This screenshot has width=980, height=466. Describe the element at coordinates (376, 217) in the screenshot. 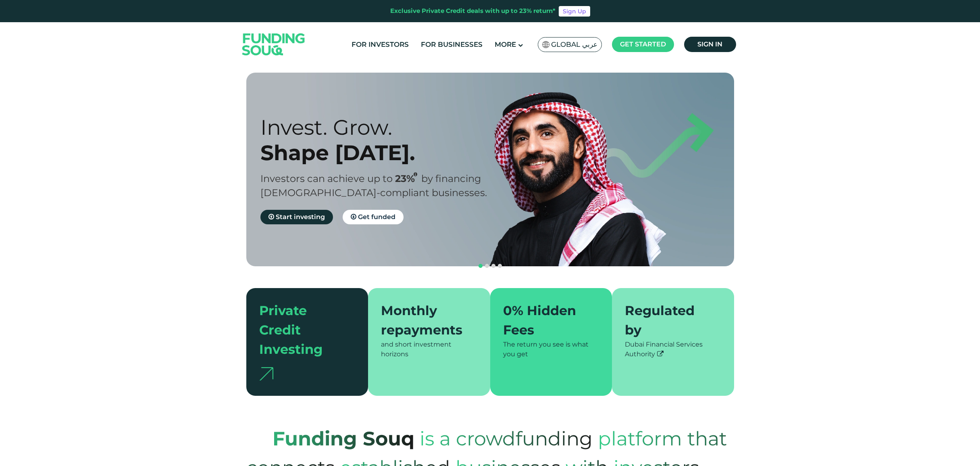

I see `span: Get funded` at that location.